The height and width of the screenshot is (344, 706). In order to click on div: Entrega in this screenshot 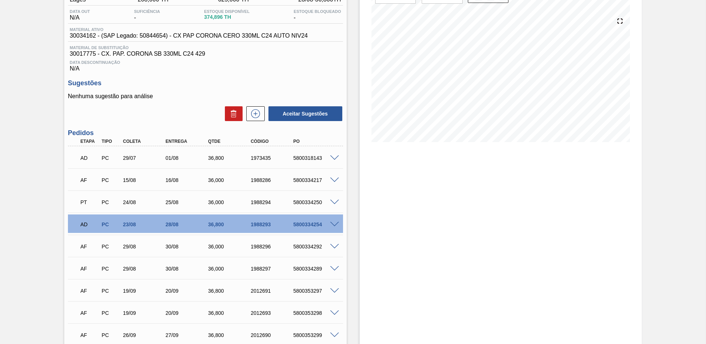, I will do `click(187, 141)`.